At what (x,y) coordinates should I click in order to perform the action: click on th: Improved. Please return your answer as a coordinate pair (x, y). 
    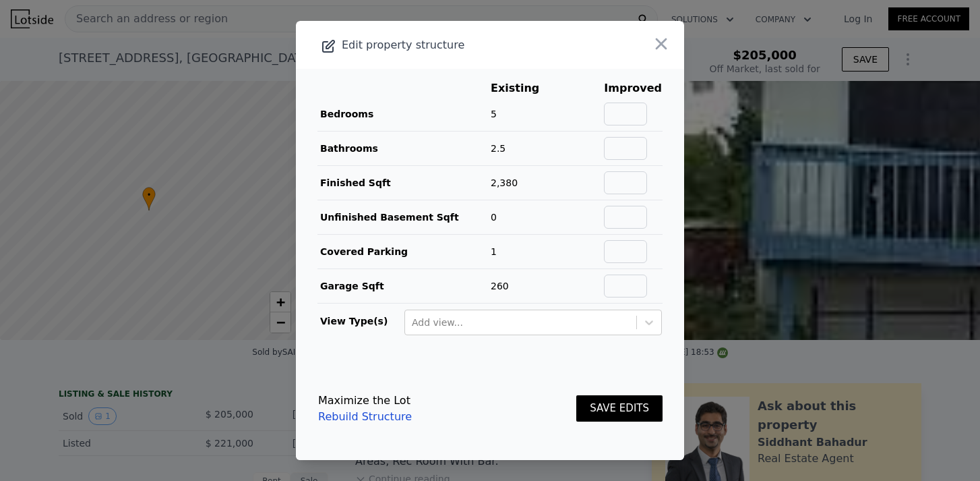
    Looking at the image, I should click on (633, 88).